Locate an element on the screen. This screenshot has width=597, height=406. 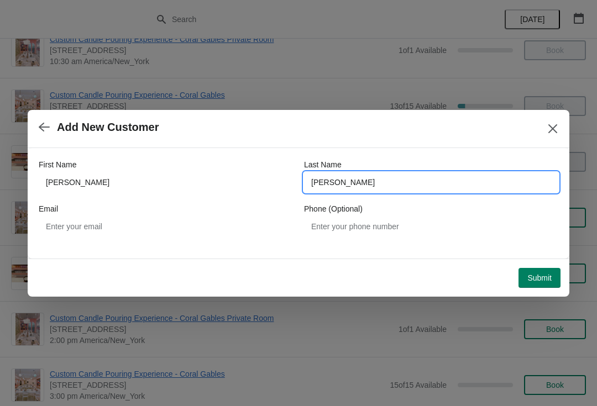
label: Phone (Optional) is located at coordinates (333, 209).